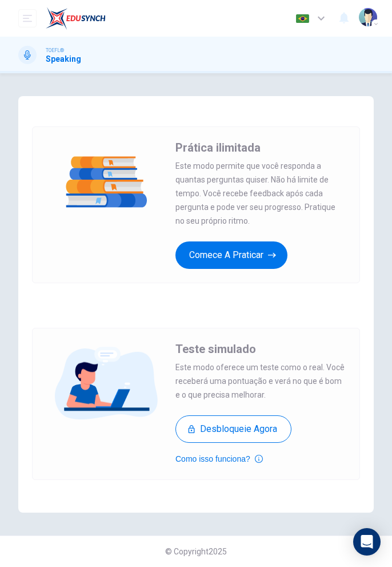 The width and height of the screenshot is (392, 567). What do you see at coordinates (367, 541) in the screenshot?
I see `div: Open Intercom Messenger` at bounding box center [367, 541].